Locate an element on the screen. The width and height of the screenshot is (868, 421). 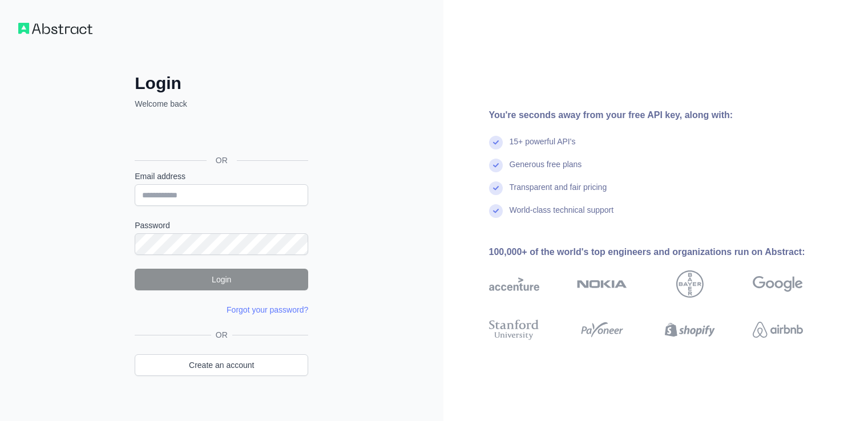
img: google is located at coordinates (777, 284).